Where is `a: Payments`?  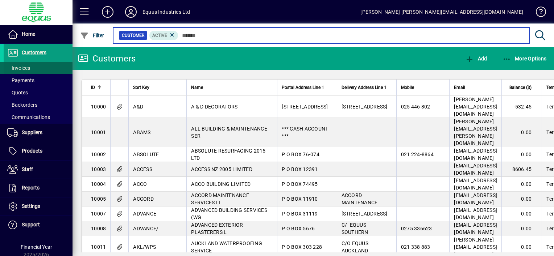 a: Payments is located at coordinates (38, 80).